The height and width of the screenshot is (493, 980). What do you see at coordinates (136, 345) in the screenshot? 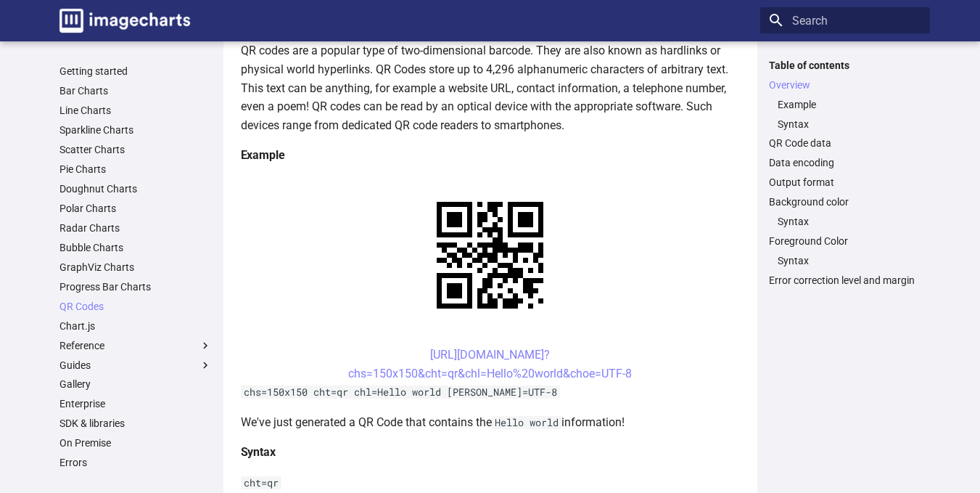
I see `label: Reference` at bounding box center [136, 345].